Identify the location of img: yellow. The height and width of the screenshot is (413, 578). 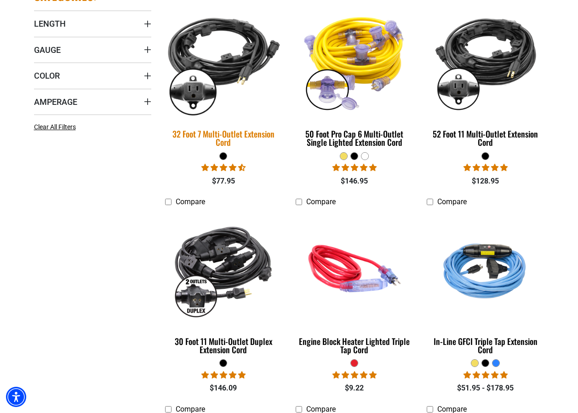
(355, 61).